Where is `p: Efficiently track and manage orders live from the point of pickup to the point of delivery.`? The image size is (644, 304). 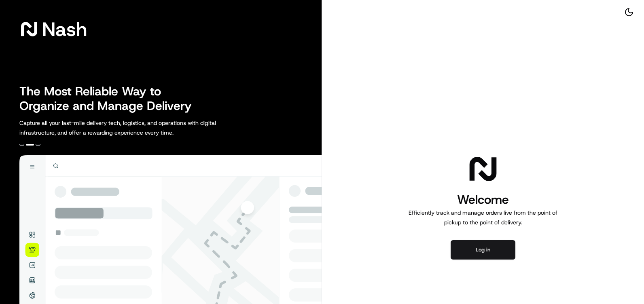 p: Efficiently track and manage orders live from the point of pickup to the point of delivery. is located at coordinates (483, 217).